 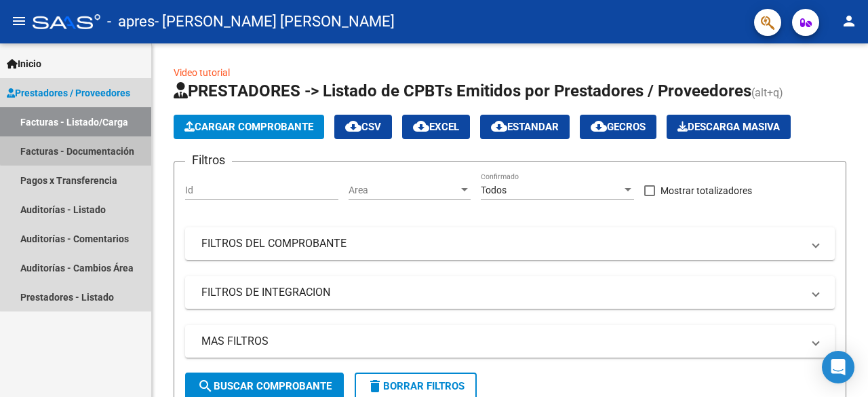 What do you see at coordinates (525, 126) in the screenshot?
I see `button: Estandar` at bounding box center [525, 126].